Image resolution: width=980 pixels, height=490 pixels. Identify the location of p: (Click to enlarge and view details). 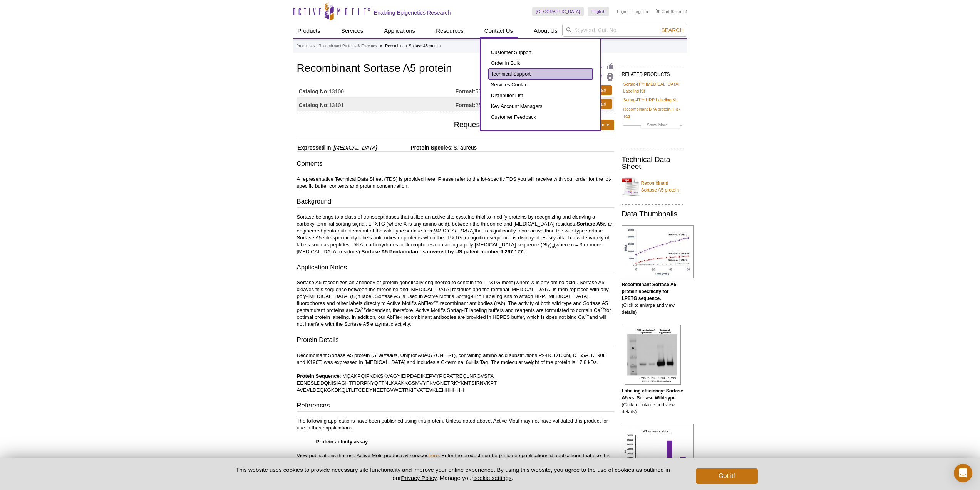
(653, 298).